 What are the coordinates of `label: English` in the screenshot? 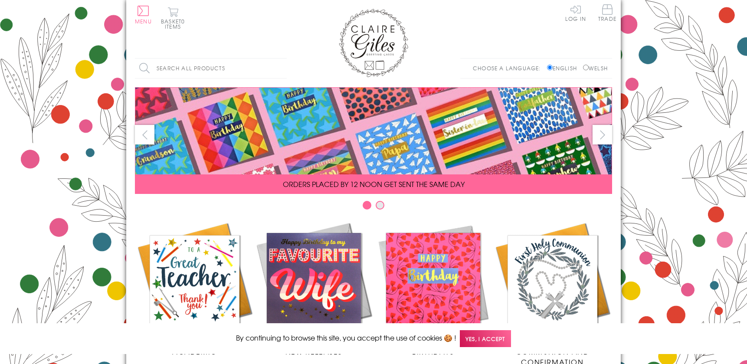 It's located at (564, 68).